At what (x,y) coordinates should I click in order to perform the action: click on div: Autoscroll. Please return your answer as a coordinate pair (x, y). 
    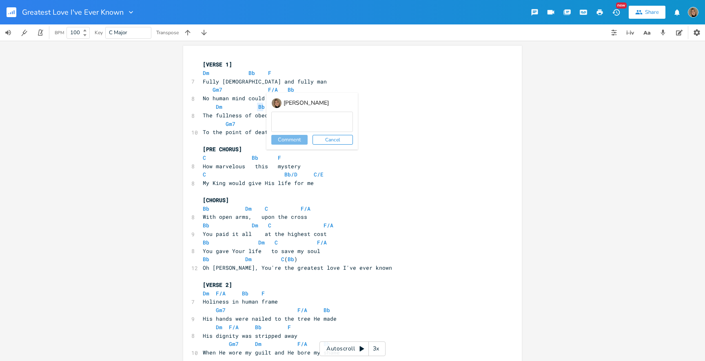
    Looking at the image, I should click on (352, 349).